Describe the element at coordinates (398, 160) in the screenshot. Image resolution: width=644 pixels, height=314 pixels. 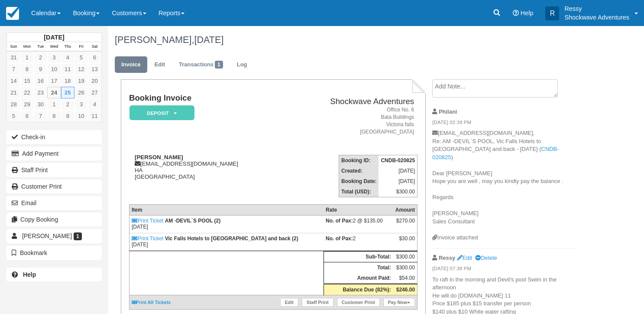
I see `strong: CNDB-020825` at that location.